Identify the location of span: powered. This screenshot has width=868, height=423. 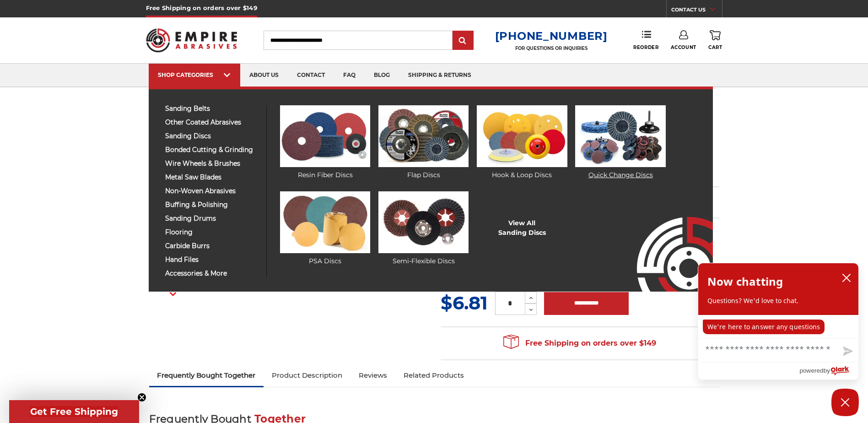
(811, 370).